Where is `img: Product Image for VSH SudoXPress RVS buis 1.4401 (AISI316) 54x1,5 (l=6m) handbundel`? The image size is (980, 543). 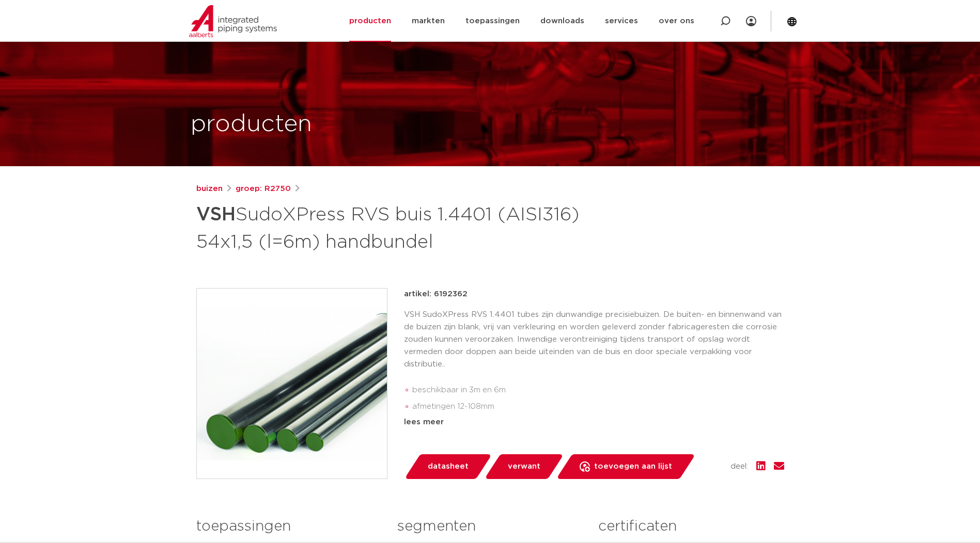
img: Product Image for VSH SudoXPress RVS buis 1.4401 (AISI316) 54x1,5 (l=6m) handbundel is located at coordinates (292, 384).